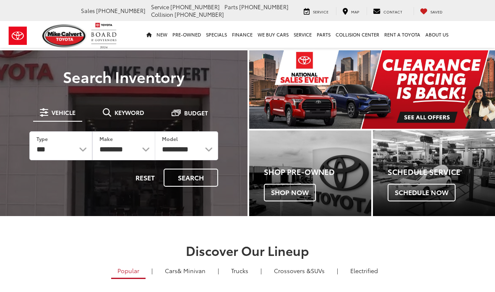  What do you see at coordinates (216, 34) in the screenshot?
I see `a: Specials` at bounding box center [216, 34].